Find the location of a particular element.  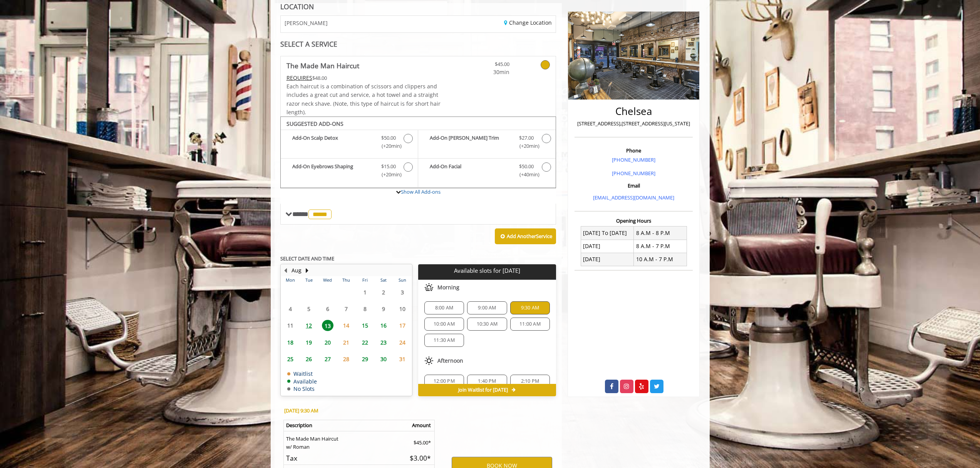

div: $48.00 is located at coordinates (364, 78).